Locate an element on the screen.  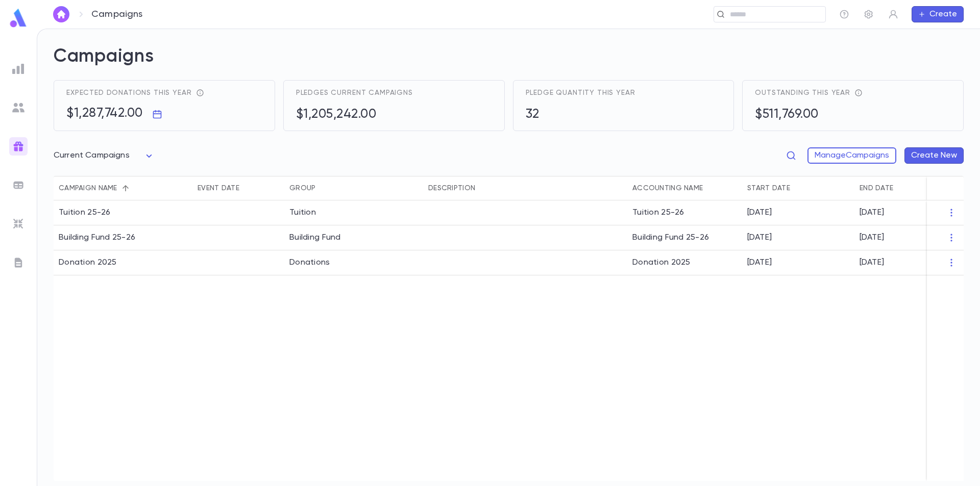
img: students_grey.60c7aba0da46da39d6d829b817ac14fc.svg is located at coordinates (19, 107).